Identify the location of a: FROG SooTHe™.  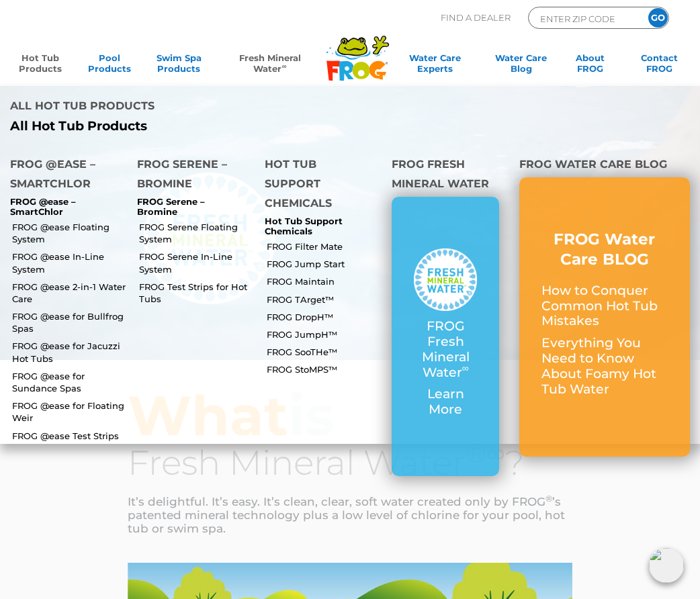
(324, 352).